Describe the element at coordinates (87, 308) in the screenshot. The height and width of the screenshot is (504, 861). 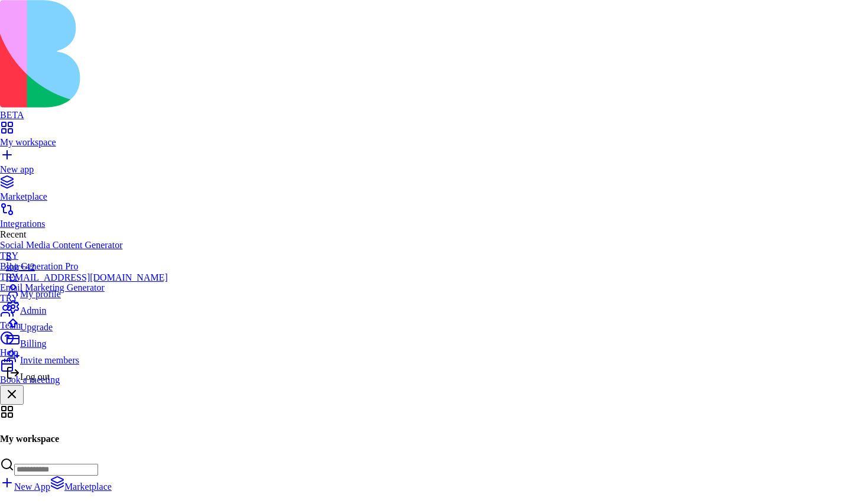
I see `a: Admin` at that location.